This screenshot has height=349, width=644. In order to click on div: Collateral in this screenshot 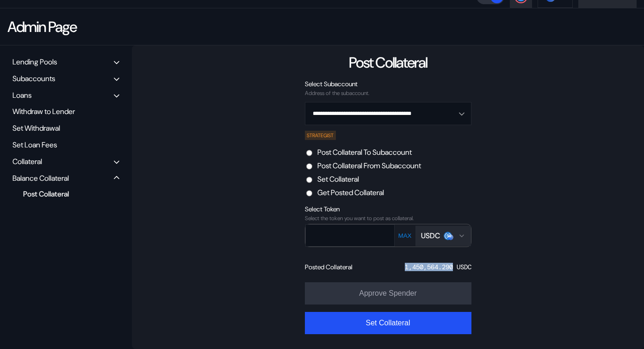, I will do `click(27, 162)`.